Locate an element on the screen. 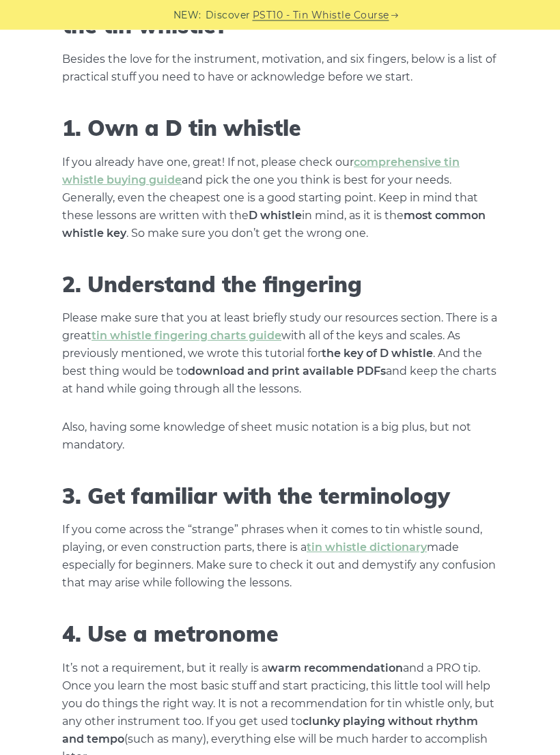  h2: 4. Use a metronome is located at coordinates (280, 635).